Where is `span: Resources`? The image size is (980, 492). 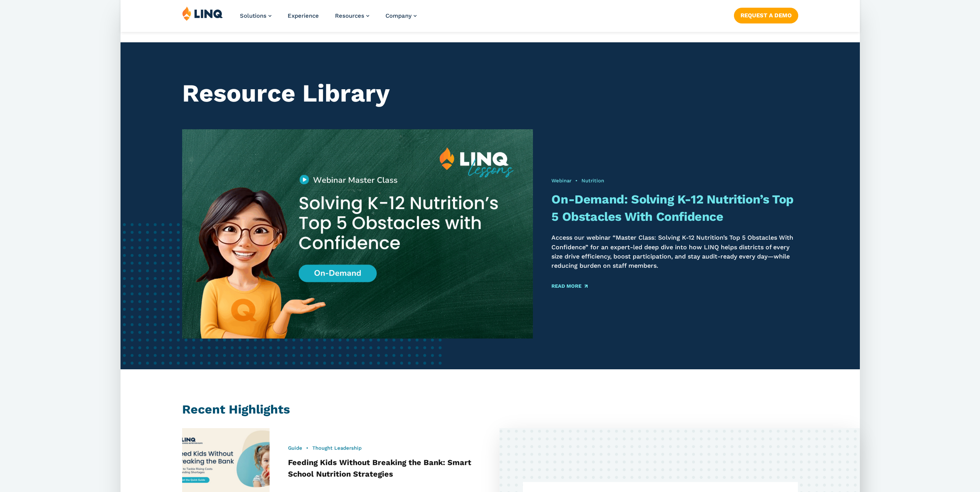
span: Resources is located at coordinates (350, 15).